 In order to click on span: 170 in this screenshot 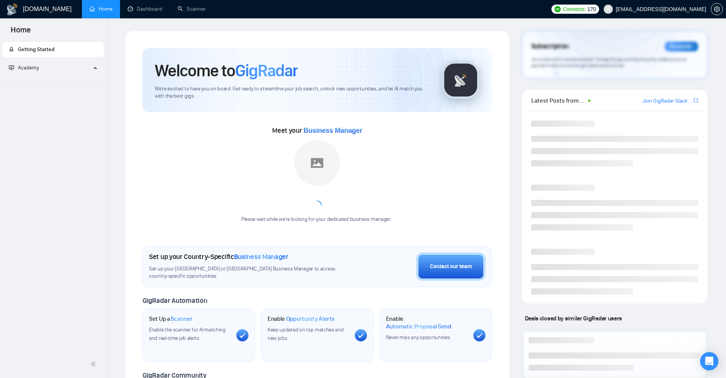, I will do `click(592, 9)`.